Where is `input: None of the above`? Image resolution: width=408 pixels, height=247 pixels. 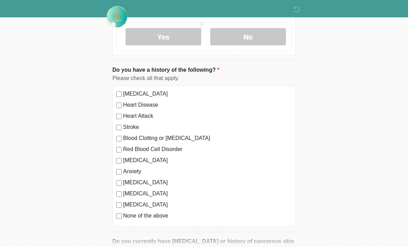
input: None of the above is located at coordinates (119, 216).